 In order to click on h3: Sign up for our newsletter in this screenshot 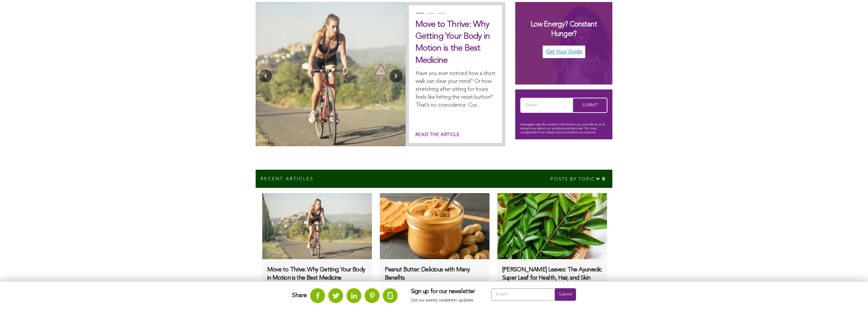, I will do `click(445, 292)`.